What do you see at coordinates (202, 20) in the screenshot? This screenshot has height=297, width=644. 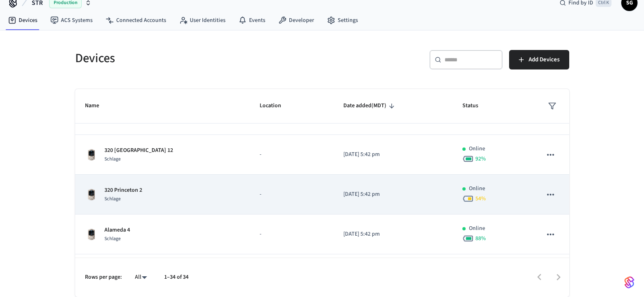 I see `a: User Identities` at bounding box center [202, 20].